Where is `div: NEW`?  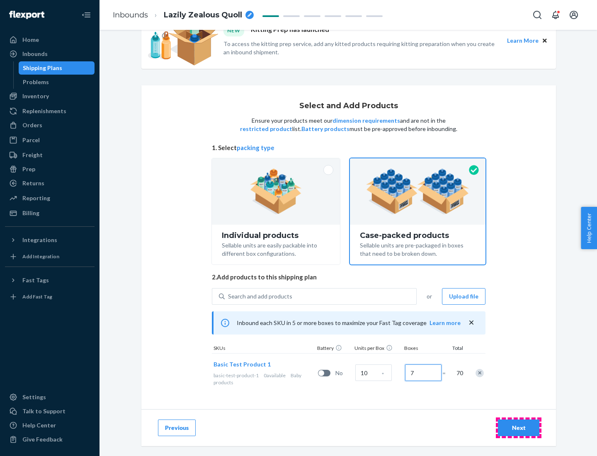
div: NEW is located at coordinates (234, 30).